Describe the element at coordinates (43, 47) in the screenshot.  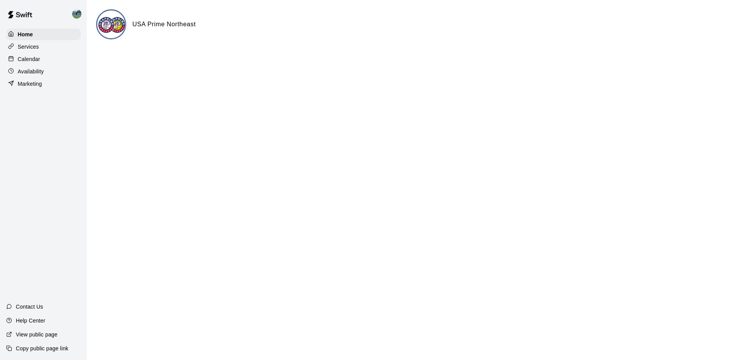
I see `div: Services` at that location.